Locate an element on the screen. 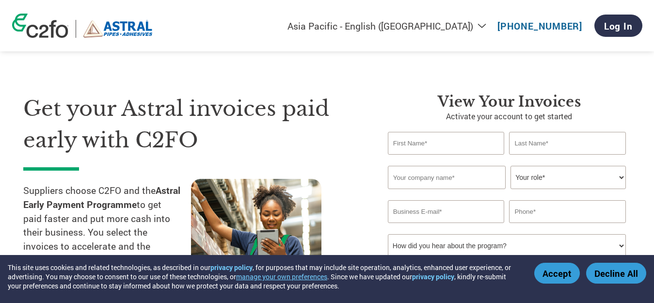 The height and width of the screenshot is (303, 654). div: Invalid last name or last name is too long is located at coordinates (567, 159).